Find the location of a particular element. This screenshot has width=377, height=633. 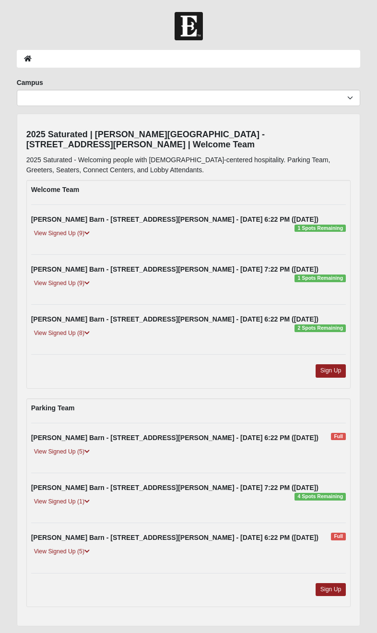

img: Church of Eleven22 Logo is located at coordinates (189, 26).